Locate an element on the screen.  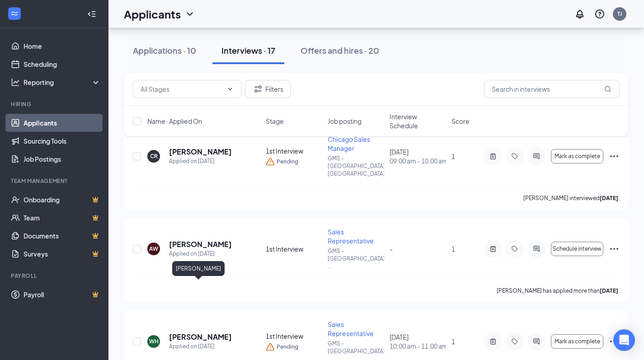
a: DocumentsCrown is located at coordinates (62, 236).